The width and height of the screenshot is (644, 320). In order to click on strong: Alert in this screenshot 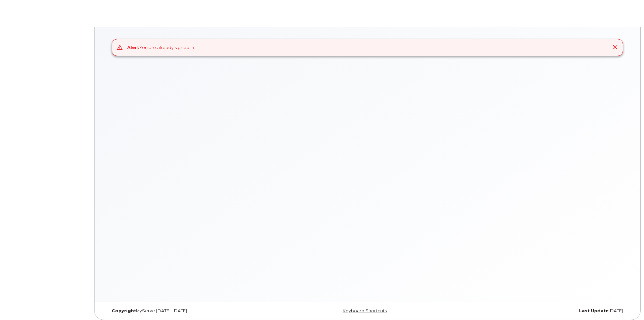, I will do `click(133, 47)`.